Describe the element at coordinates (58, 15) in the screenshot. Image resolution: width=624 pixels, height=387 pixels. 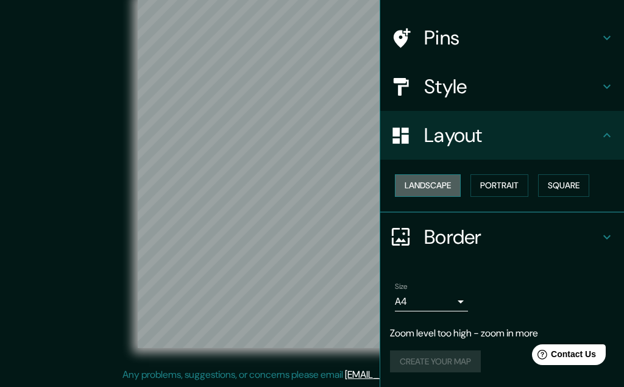
I see `span: Contact Us` at that location.